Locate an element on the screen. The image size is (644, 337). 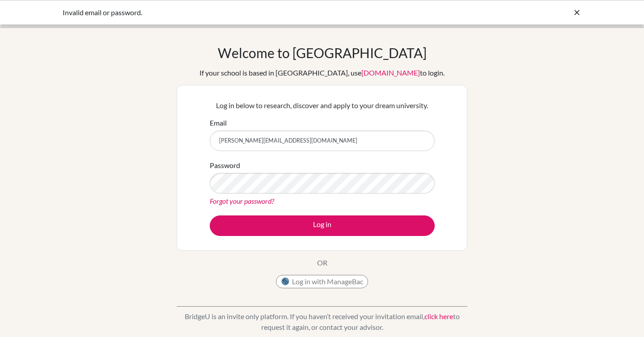
a: Forgot your password? is located at coordinates (242, 201).